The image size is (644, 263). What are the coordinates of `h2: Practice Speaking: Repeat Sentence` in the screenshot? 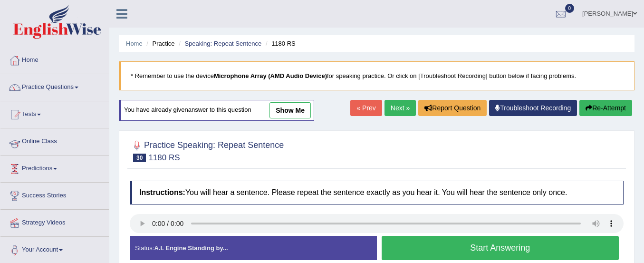 It's located at (207, 151).